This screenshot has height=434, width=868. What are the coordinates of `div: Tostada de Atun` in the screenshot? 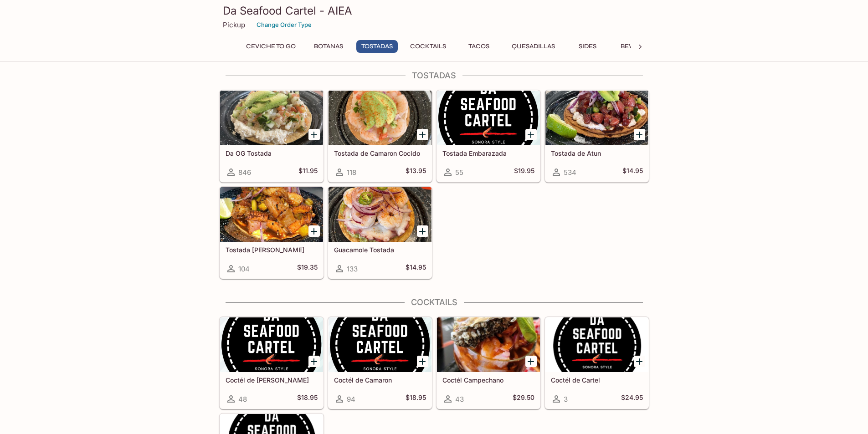 It's located at (597, 118).